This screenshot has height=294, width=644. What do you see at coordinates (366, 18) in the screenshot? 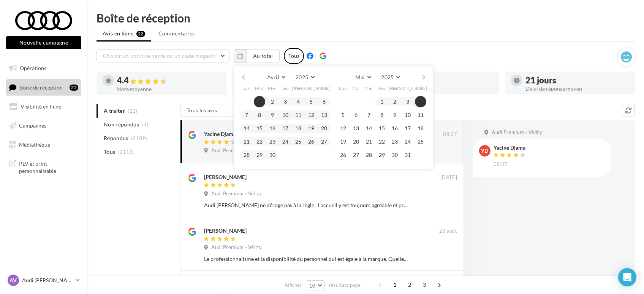
I see `div: Boîte de réception` at bounding box center [366, 18].